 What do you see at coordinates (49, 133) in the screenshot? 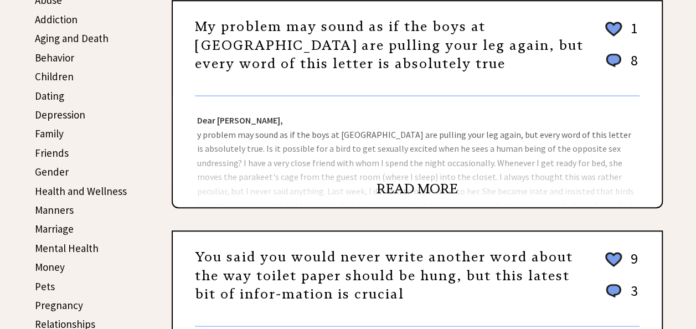
I see `a: Family` at bounding box center [49, 133].